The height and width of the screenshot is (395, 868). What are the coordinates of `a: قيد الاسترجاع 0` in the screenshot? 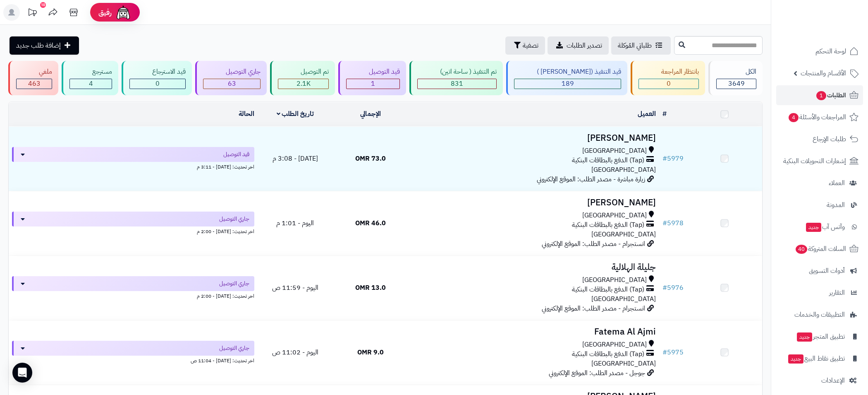 It's located at (157, 78).